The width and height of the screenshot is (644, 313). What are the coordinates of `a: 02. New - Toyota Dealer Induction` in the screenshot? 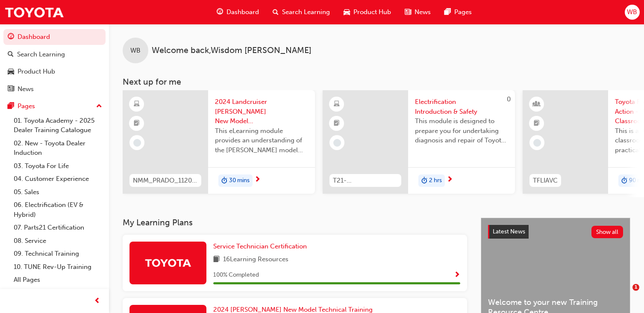 It's located at (57, 148).